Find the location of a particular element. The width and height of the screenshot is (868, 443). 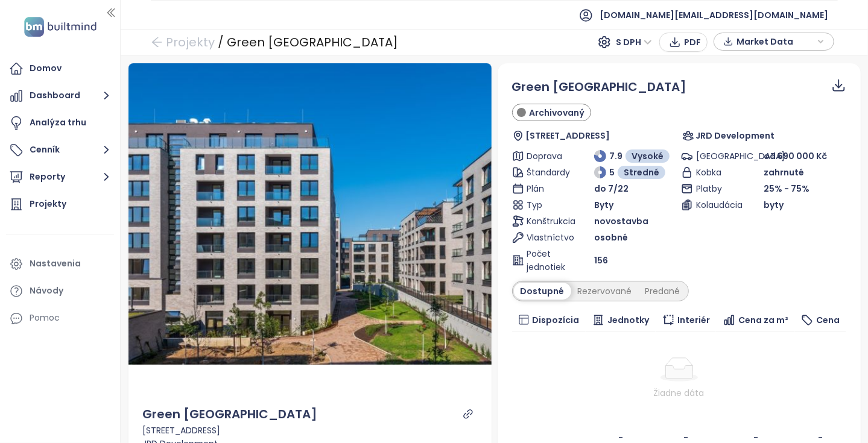

a: Nastavenia is located at coordinates (59, 264).